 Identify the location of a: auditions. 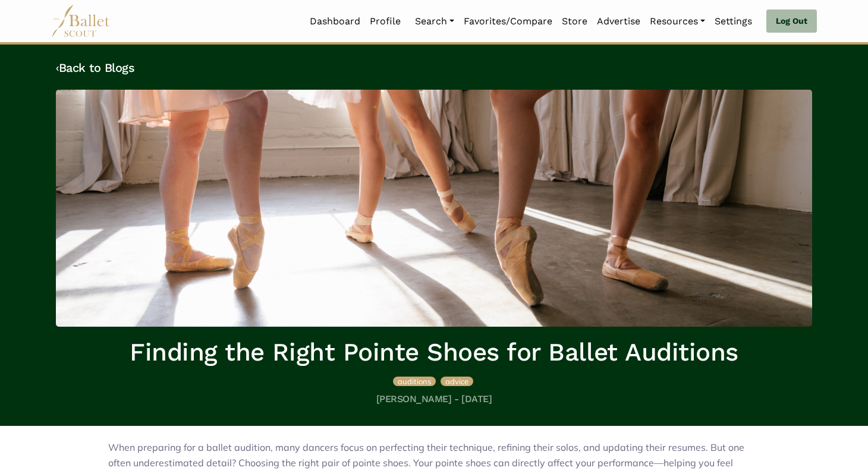
(416, 381).